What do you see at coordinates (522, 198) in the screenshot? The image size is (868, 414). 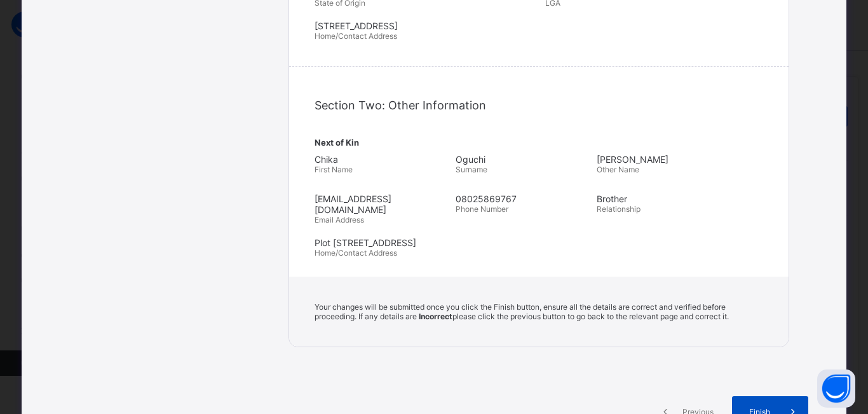 I see `span: 08025869767` at bounding box center [522, 198].